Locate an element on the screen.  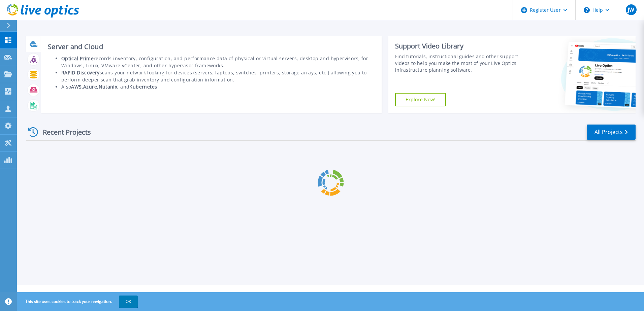
span: JW is located at coordinates (631, 10).